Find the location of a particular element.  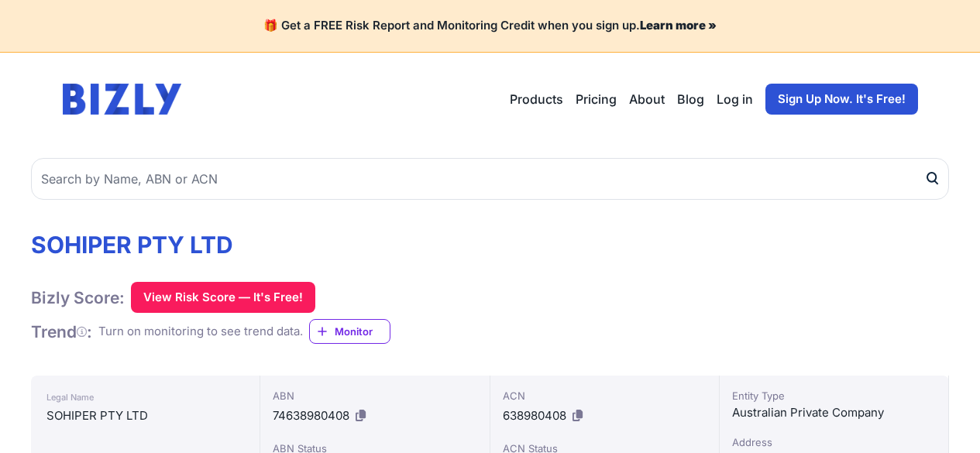

h1: Bizly Score: is located at coordinates (78, 298).